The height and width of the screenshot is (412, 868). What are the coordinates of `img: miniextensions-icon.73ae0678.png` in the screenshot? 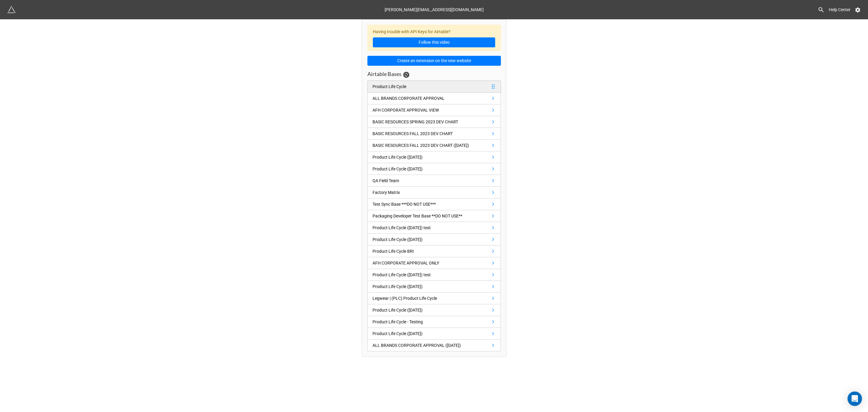 It's located at (11, 9).